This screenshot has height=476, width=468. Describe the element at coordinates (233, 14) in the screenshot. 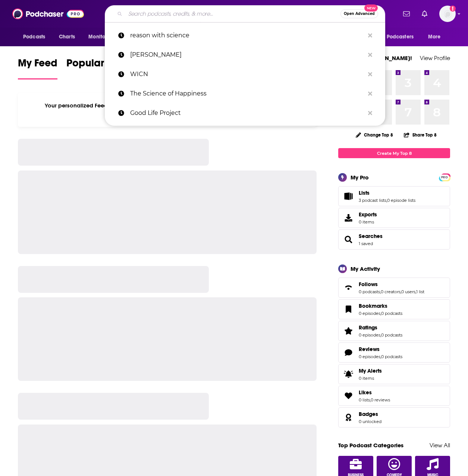

I see `input: Search podcasts, credits, & more...` at that location.